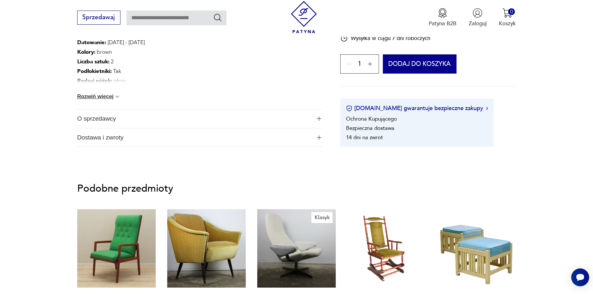 The width and height of the screenshot is (593, 294). Describe the element at coordinates (217, 17) in the screenshot. I see `button: Szukaj` at that location.